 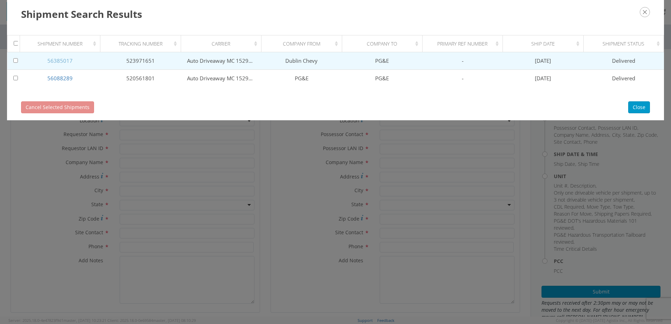 What do you see at coordinates (142, 44) in the screenshot?
I see `div: Tracking Number` at bounding box center [142, 44].